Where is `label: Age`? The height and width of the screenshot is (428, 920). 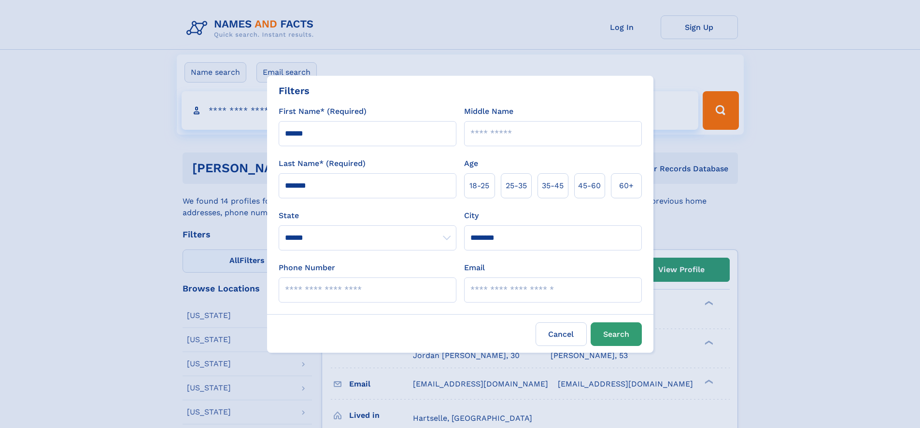 label: Age is located at coordinates (471, 164).